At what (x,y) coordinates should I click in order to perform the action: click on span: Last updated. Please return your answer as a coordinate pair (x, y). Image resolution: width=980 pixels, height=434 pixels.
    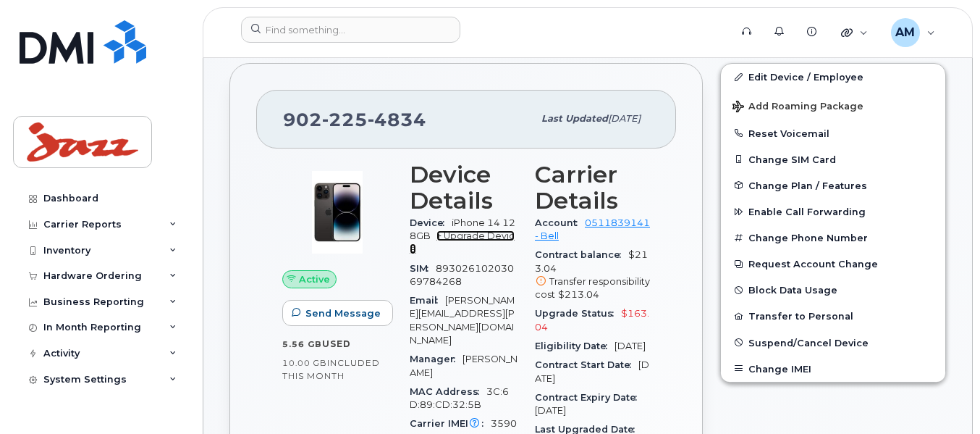
    Looking at the image, I should click on (575, 118).